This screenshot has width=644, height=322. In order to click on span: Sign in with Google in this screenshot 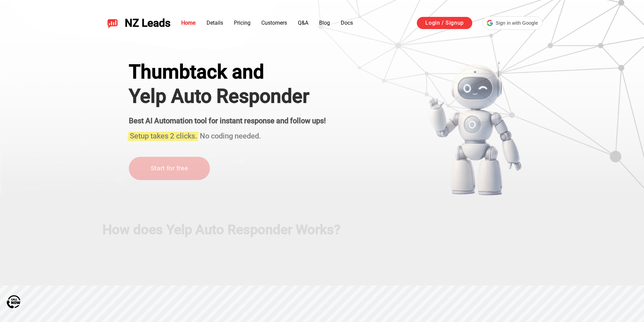, I will do `click(516, 23)`.